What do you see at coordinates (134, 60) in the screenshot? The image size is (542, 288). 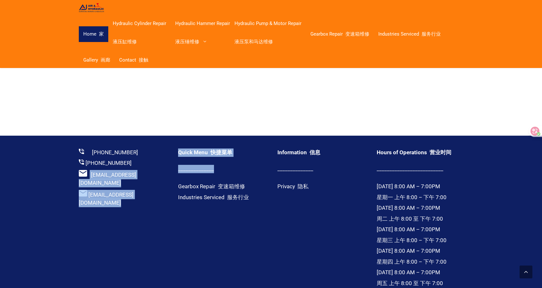 I see `a: Contact 接触` at bounding box center [134, 60].